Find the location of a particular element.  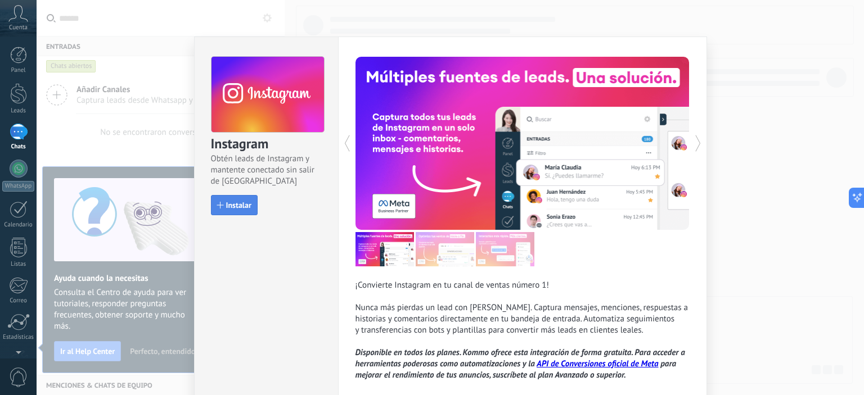

i: Disponible en todos los planes. Kommo ofrece esta integración de forma gratuita. Para acceder a h... is located at coordinates (520, 364).